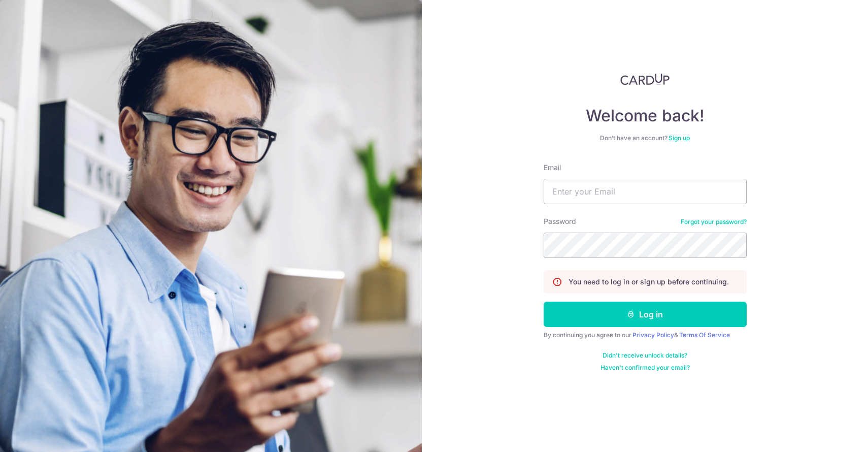  Describe the element at coordinates (560, 222) in the screenshot. I see `label: Password` at that location.